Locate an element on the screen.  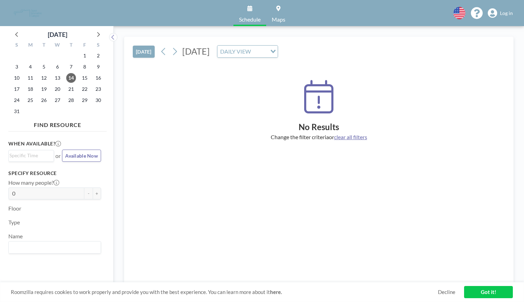
label: Name is located at coordinates (15, 236).